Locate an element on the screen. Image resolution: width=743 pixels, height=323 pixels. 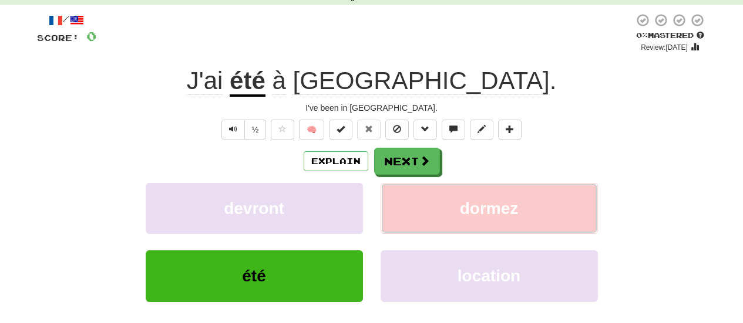
button: devront is located at coordinates (254, 208).